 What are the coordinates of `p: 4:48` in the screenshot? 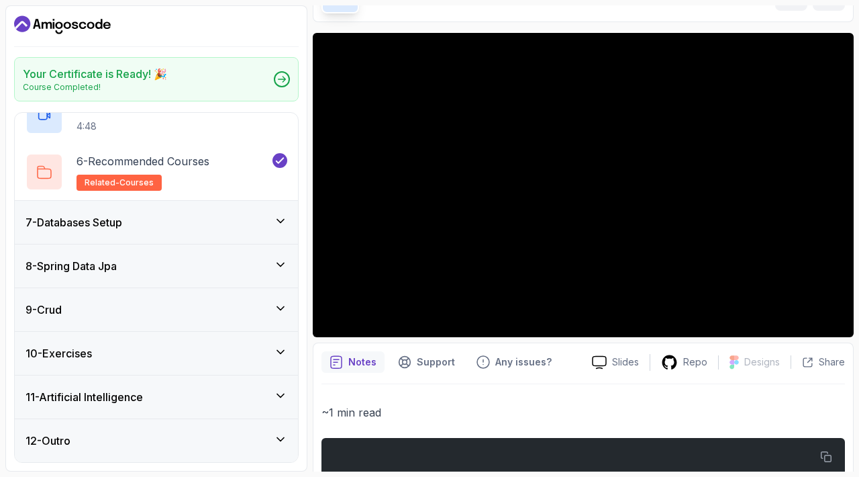 It's located at (162, 126).